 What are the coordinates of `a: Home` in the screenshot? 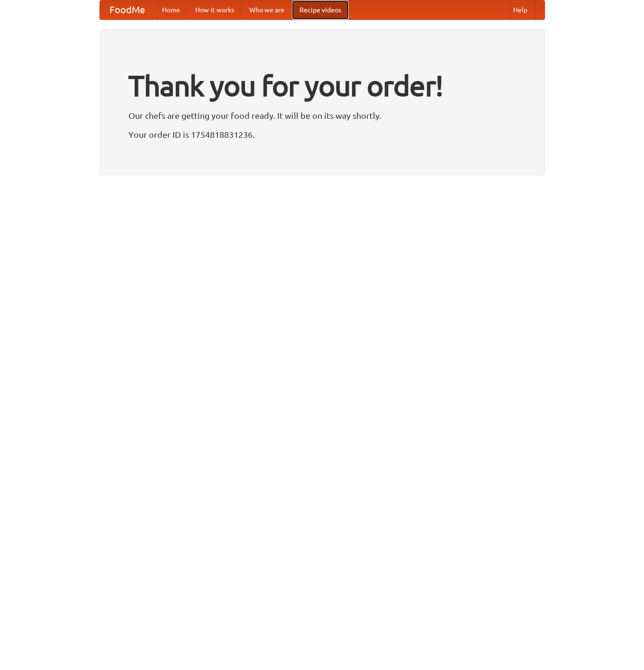 It's located at (171, 10).